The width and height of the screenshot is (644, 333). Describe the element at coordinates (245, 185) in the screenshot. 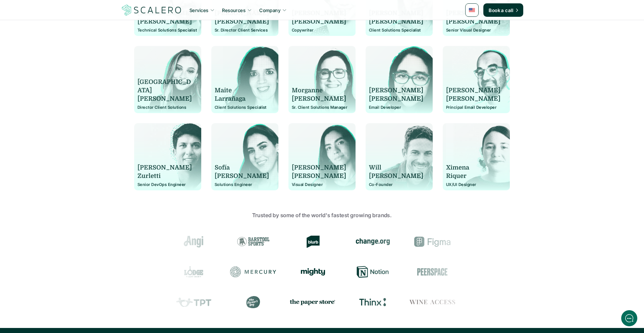

I see `p: Solutions Engineer` at that location.